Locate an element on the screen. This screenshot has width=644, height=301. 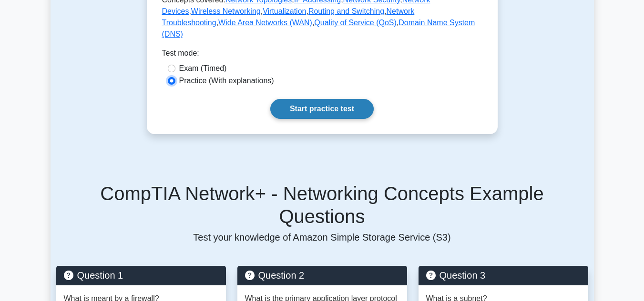
h5: CompTIA Network+ - Networking Concepts Example Questions is located at coordinates (322, 205).